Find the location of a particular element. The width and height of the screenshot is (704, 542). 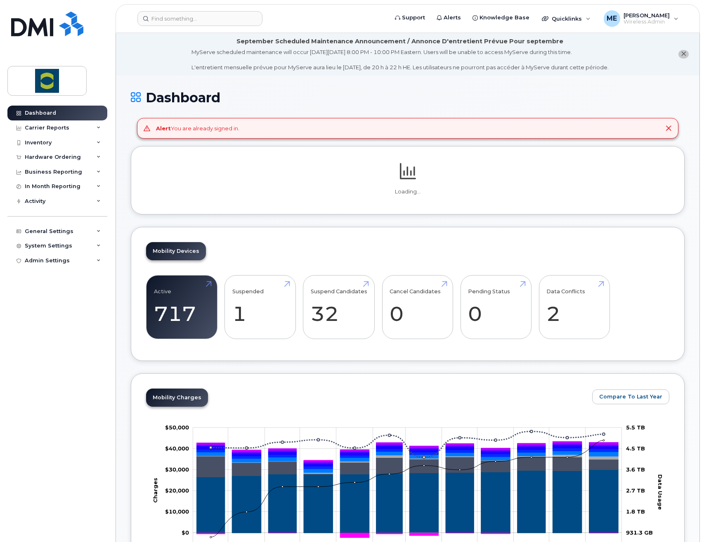

tspan: $20,000 is located at coordinates (177, 491).